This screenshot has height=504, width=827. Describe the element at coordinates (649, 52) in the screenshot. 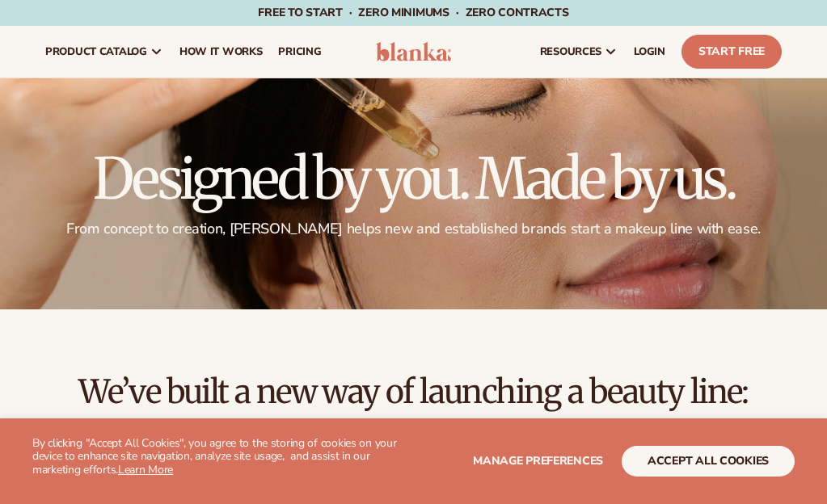

I see `a: LOGIN` at that location.